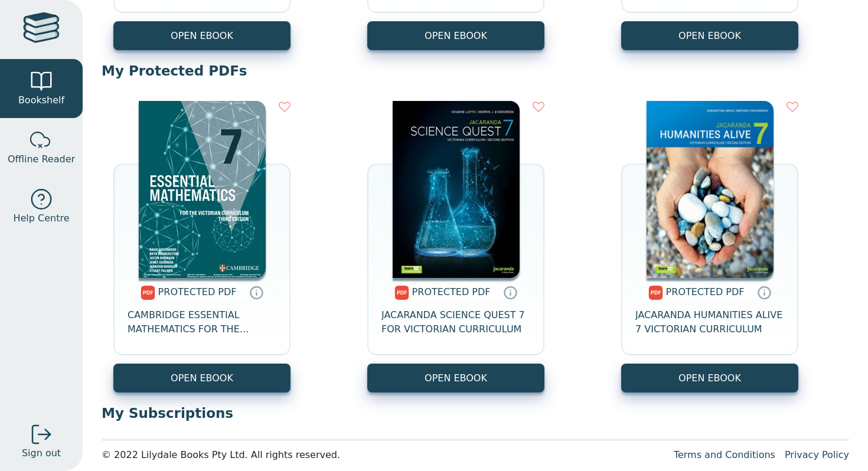 The width and height of the screenshot is (868, 471). I want to click on p: My Subscriptions, so click(475, 414).